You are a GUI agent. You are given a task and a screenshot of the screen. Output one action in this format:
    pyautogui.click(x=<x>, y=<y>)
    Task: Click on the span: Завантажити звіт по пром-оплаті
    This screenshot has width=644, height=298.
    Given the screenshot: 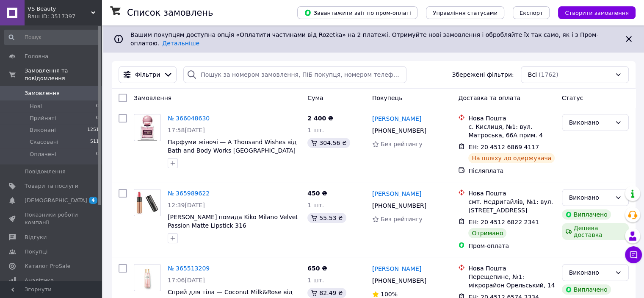 What is the action you would take?
    pyautogui.click(x=358, y=12)
    